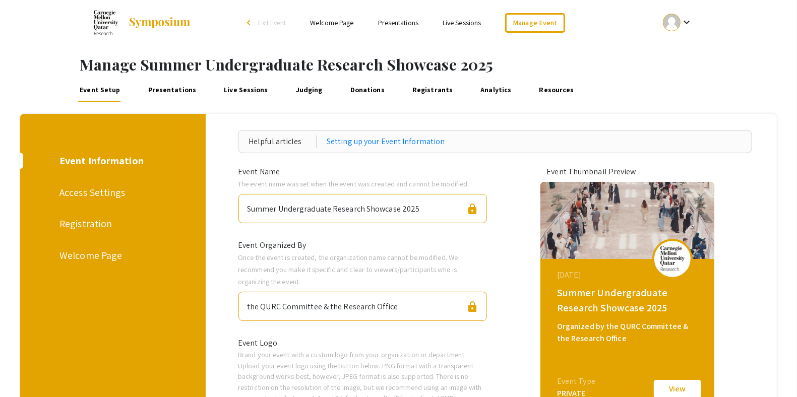 The width and height of the screenshot is (797, 397). I want to click on a: Event Setup, so click(100, 90).